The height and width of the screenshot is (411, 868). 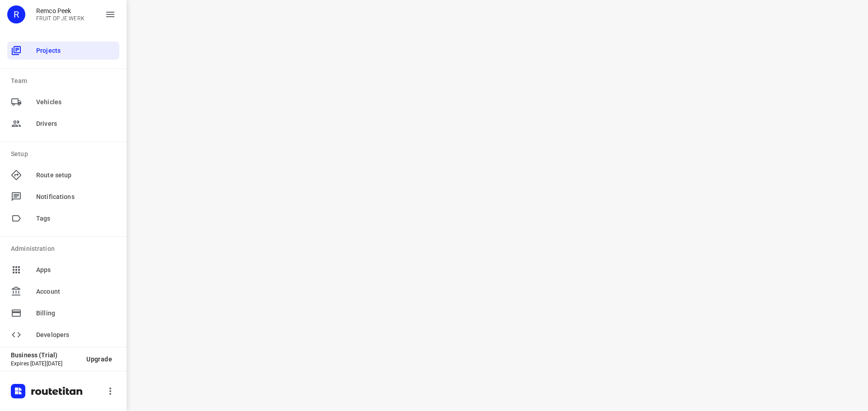 I want to click on span: Notifications, so click(x=76, y=197).